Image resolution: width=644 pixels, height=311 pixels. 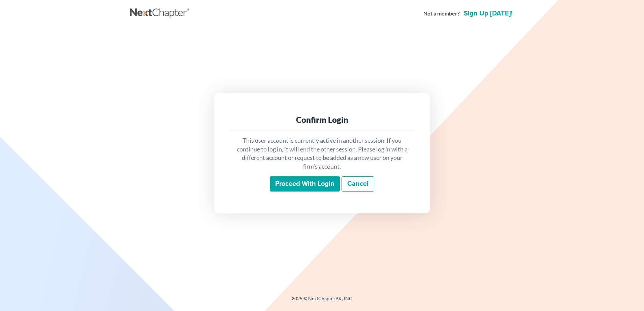 What do you see at coordinates (322, 154) in the screenshot?
I see `p: This user account is currently active in another session. If you continue to log in, it will end ...` at bounding box center [322, 154].